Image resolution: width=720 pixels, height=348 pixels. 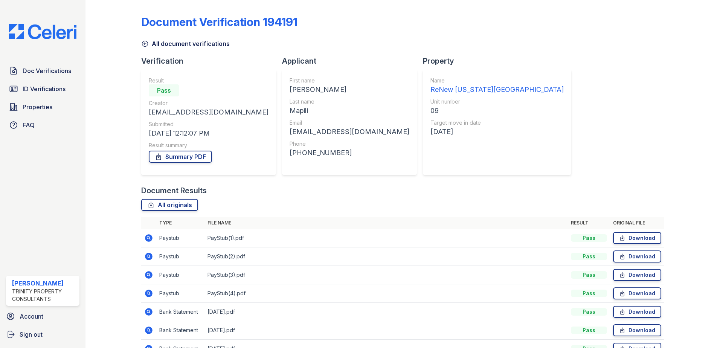 I want to click on div: Verification, so click(x=212, y=61).